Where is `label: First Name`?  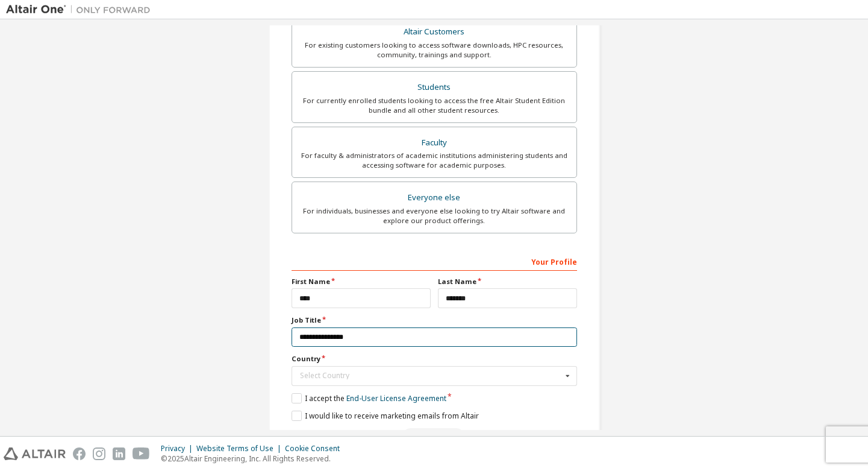 label: First Name is located at coordinates (360, 281).